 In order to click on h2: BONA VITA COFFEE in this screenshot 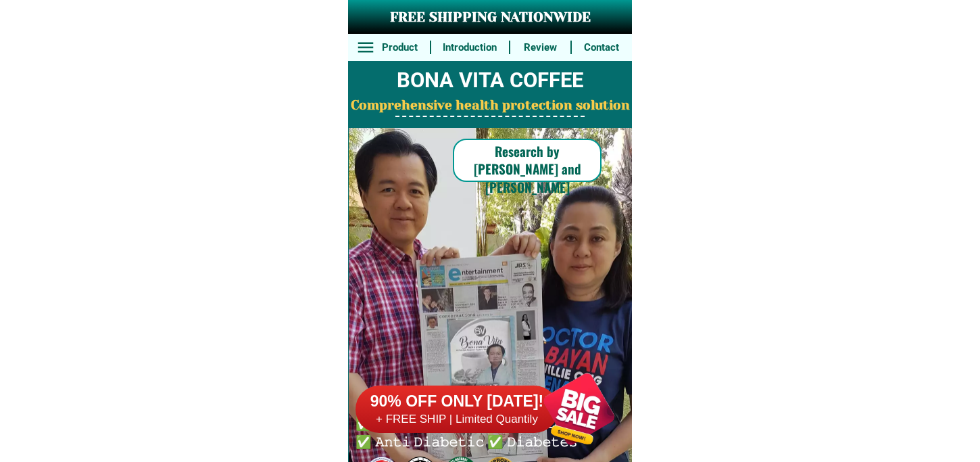, I will do `click(490, 81)`.